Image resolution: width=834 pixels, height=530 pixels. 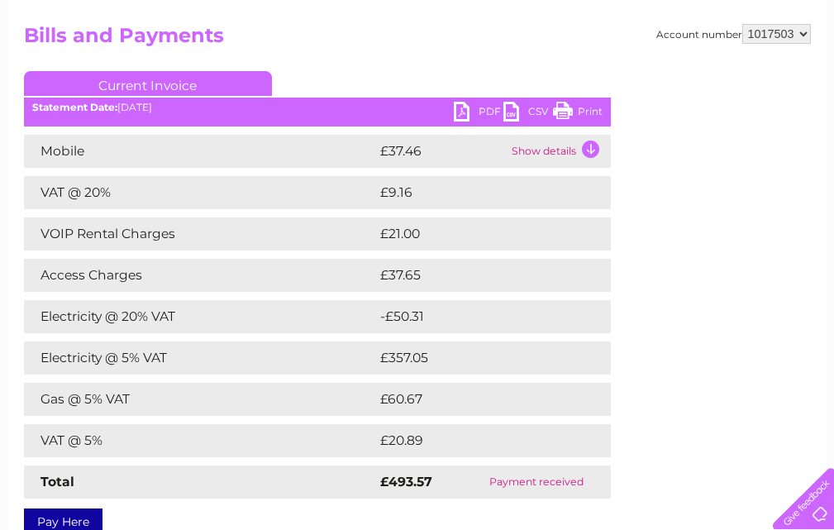 What do you see at coordinates (559, 76) in the screenshot?
I see `a: Water` at bounding box center [559, 76].